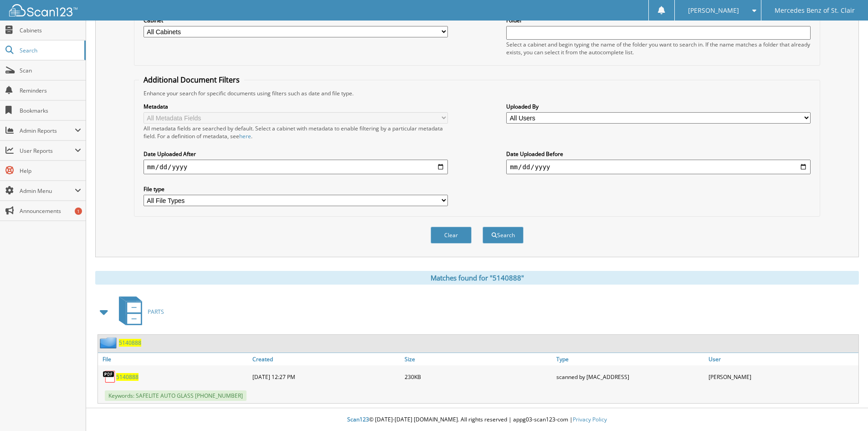  Describe the element at coordinates (815, 10) in the screenshot. I see `span: Mercedes Benz of St. Clair` at that location.